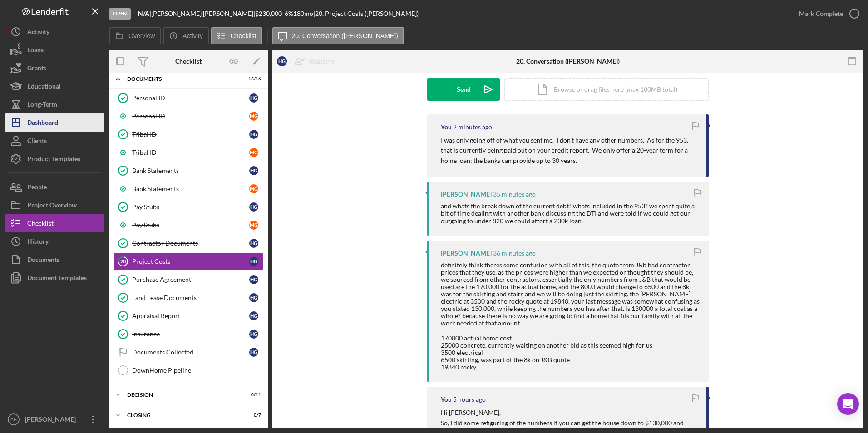 This screenshot has width=868, height=433. Describe the element at coordinates (44, 87) in the screenshot. I see `div: Educational` at that location.